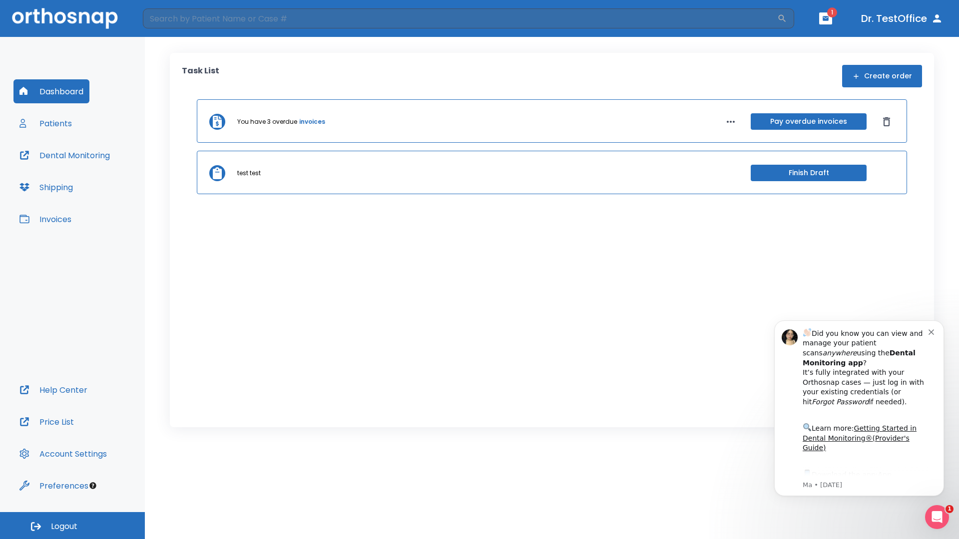 The image size is (959, 539). What do you see at coordinates (46, 422) in the screenshot?
I see `a: Price List` at bounding box center [46, 422].